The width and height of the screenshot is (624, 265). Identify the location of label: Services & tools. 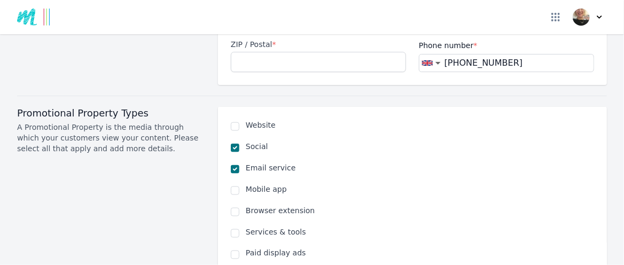
(420, 232).